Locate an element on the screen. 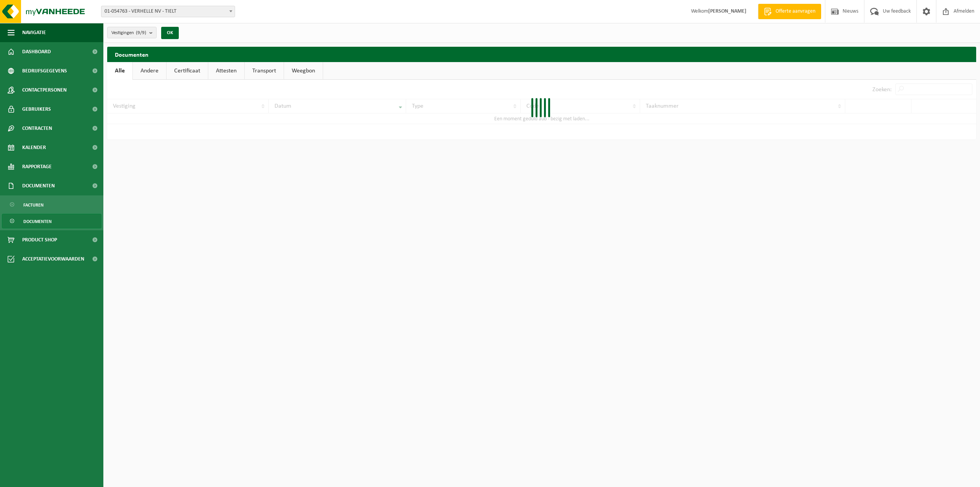  span: Offerte aanvragen is located at coordinates (796, 12).